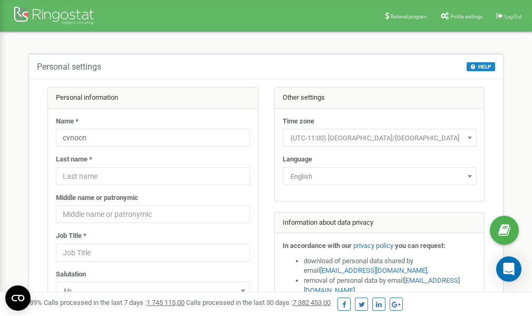 The image size is (532, 316). Describe the element at coordinates (74, 159) in the screenshot. I see `label: Last name *` at that location.